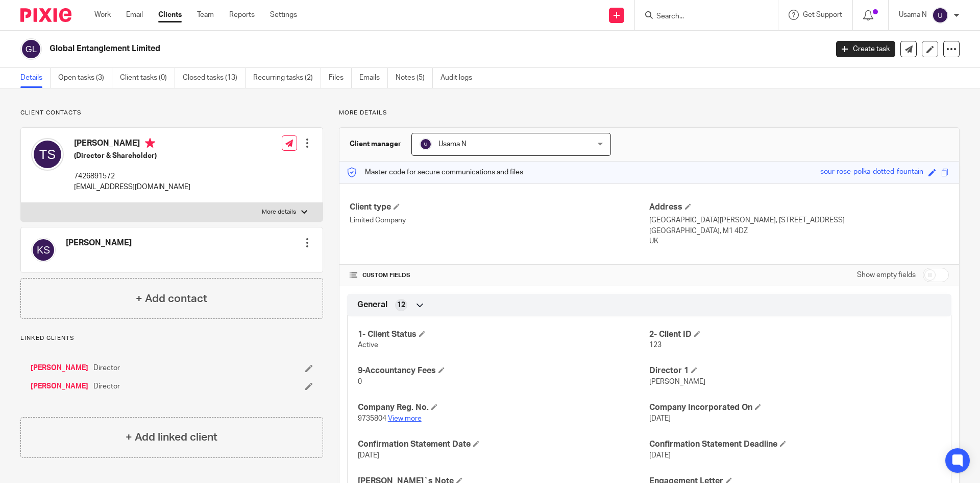  Describe the element at coordinates (504, 334) in the screenshot. I see `h4: 1- Client Status` at that location.